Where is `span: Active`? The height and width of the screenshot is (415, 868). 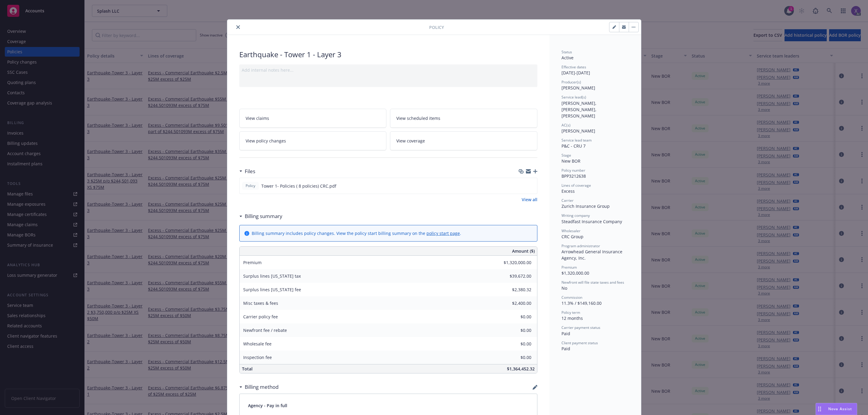
span: Active is located at coordinates (568, 57).